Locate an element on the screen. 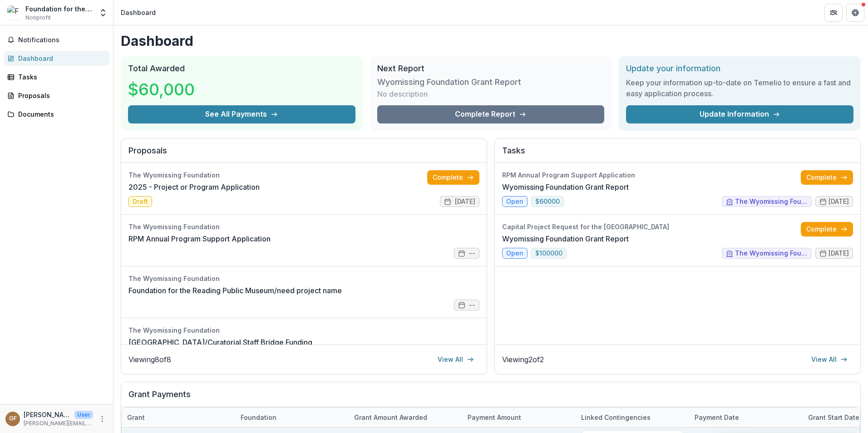 This screenshot has height=433, width=868. h3: $60,000 is located at coordinates (162, 89).